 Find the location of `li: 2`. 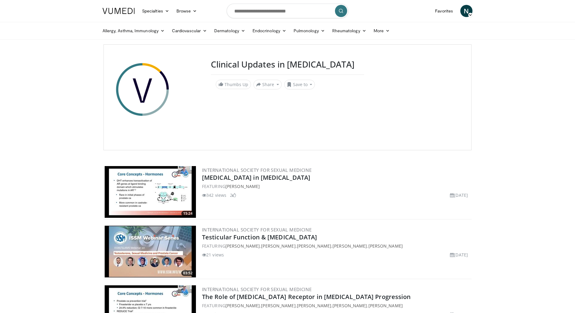

li: 2 is located at coordinates (233, 195).